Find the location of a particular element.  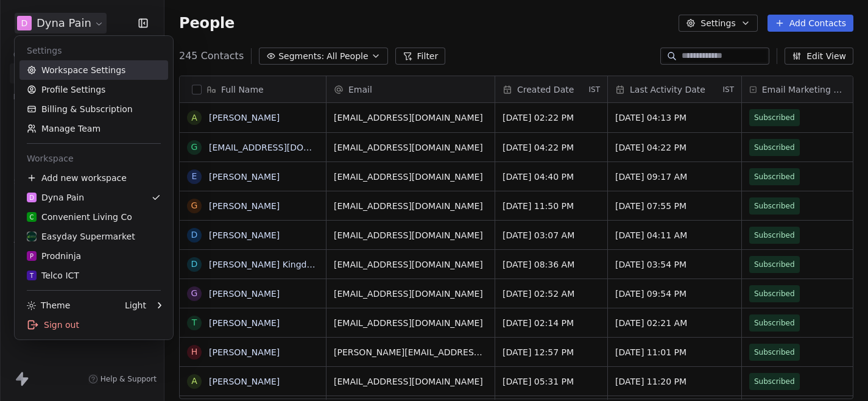

div: Sign out is located at coordinates (94, 325).